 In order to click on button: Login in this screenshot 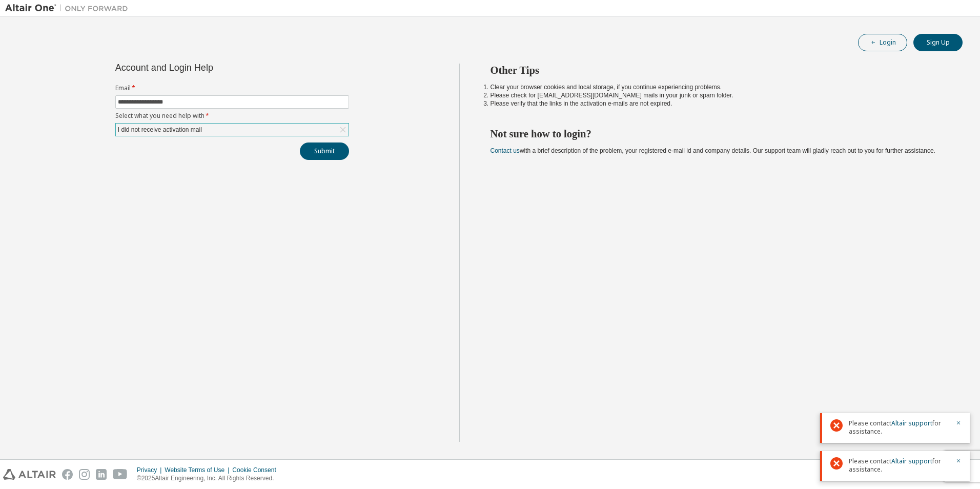, I will do `click(883, 42)`.